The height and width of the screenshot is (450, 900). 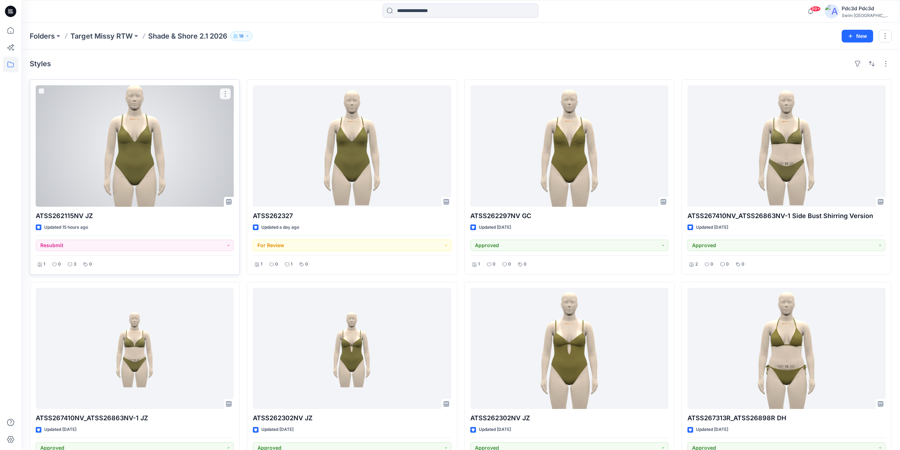 What do you see at coordinates (352, 146) in the screenshot?
I see `a: ATSS262327` at bounding box center [352, 146].